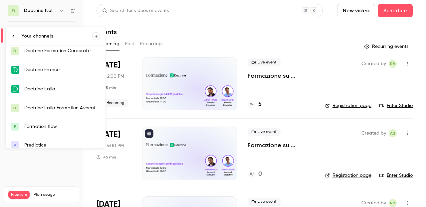 The height and width of the screenshot is (207, 426). Describe the element at coordinates (62, 145) in the screenshot. I see `div: Predictice` at that location.